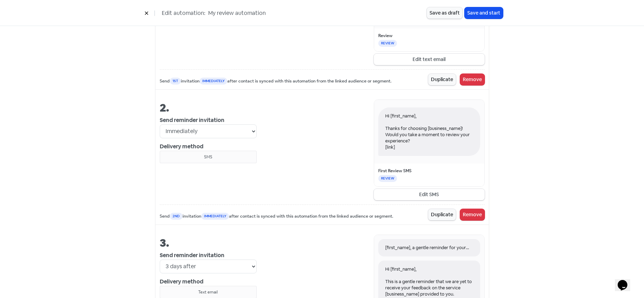  I want to click on div: Text email, so click(208, 292).